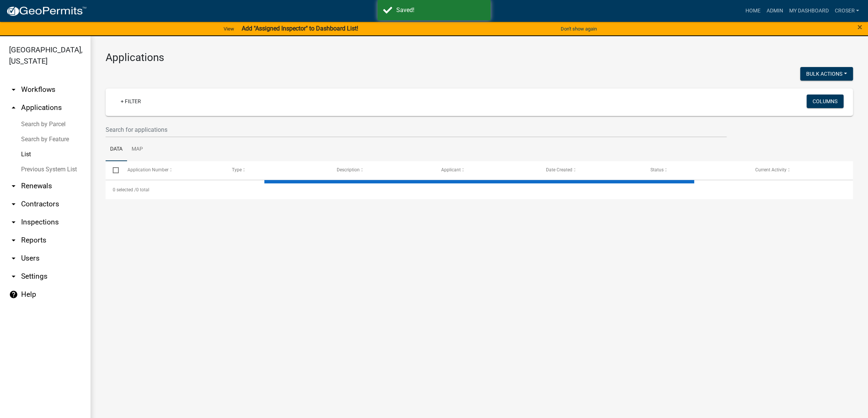 The height and width of the screenshot is (418, 868). Describe the element at coordinates (486, 170) in the screenshot. I see `datatable-header-cell: Applicant` at that location.